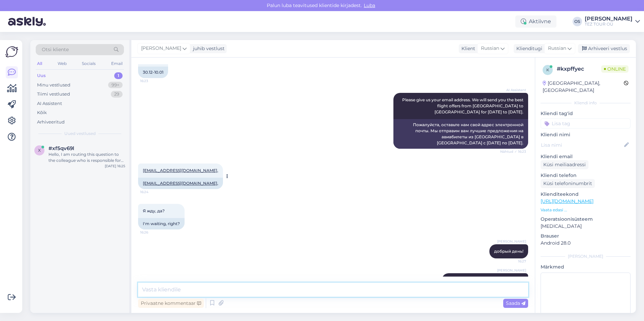  I want to click on span: 16:26, so click(153, 232).